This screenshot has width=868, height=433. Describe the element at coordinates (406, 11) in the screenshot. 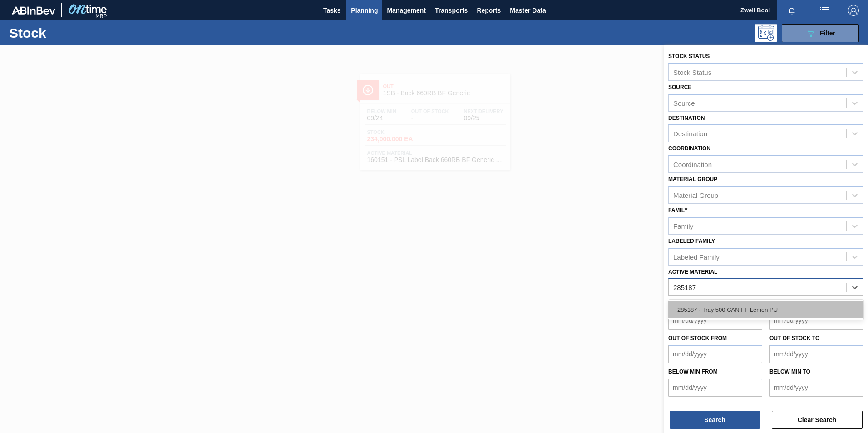

I see `span: Management` at that location.